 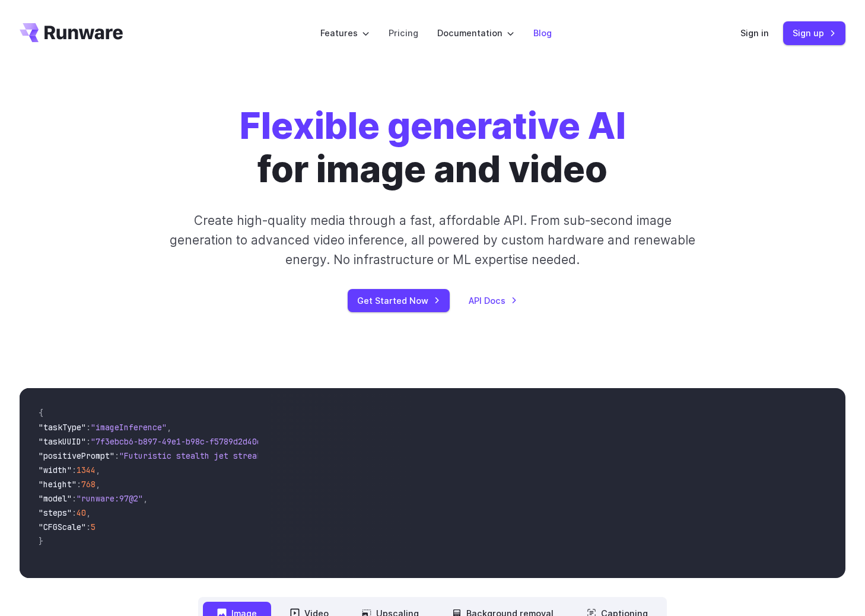 What do you see at coordinates (81, 513) in the screenshot?
I see `span: 40` at bounding box center [81, 513].